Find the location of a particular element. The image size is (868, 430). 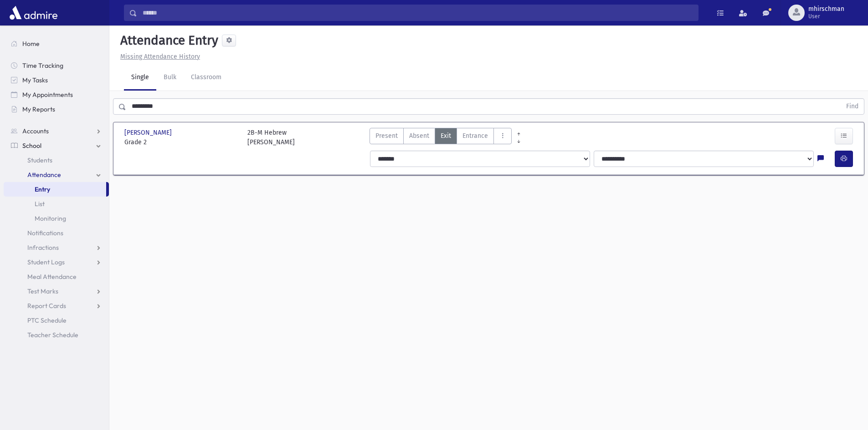

a: My Tasks is located at coordinates (56, 80).